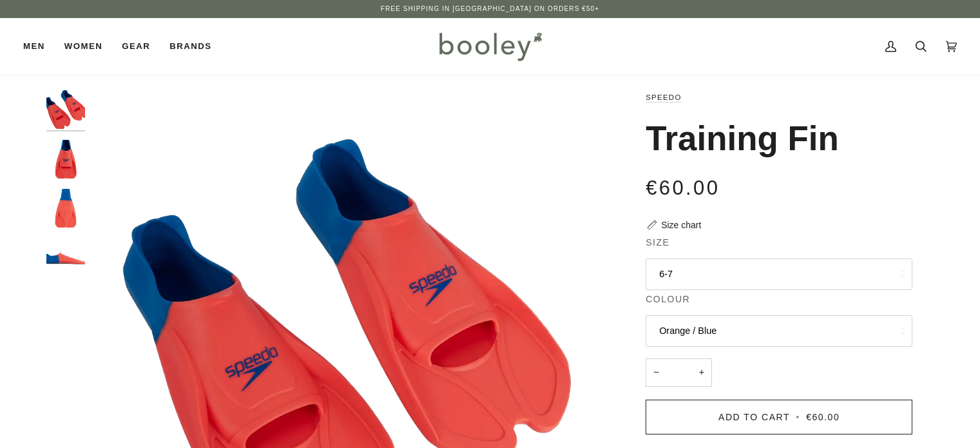 The height and width of the screenshot is (448, 980). Describe the element at coordinates (667, 299) in the screenshot. I see `span: Colour` at that location.